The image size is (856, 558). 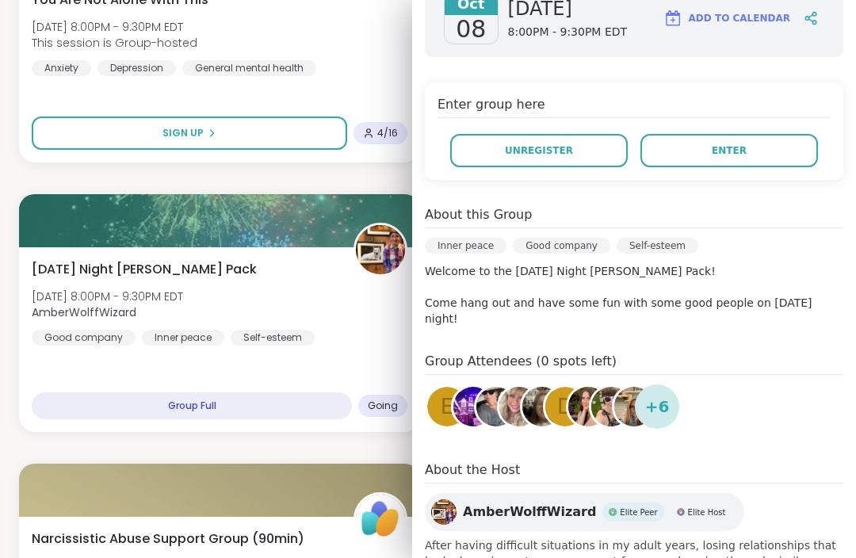 What do you see at coordinates (183, 133) in the screenshot?
I see `span: Sign Up` at bounding box center [183, 133].